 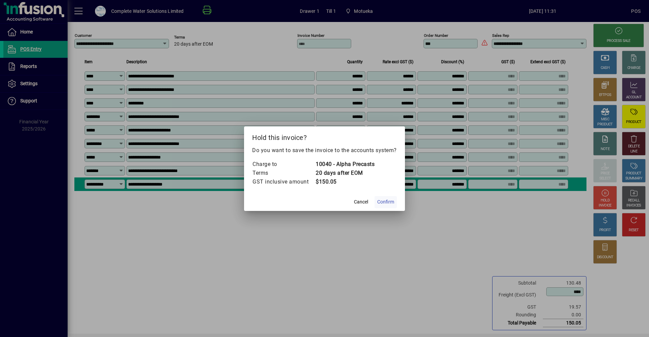 I want to click on h2: Hold this invoice?, so click(x=325, y=136).